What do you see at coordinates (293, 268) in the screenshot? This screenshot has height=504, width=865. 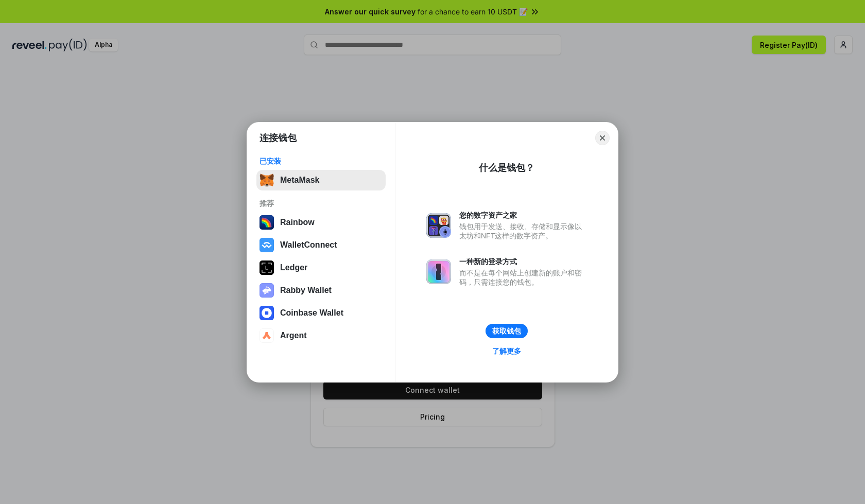 I see `div: Ledger` at bounding box center [293, 268].